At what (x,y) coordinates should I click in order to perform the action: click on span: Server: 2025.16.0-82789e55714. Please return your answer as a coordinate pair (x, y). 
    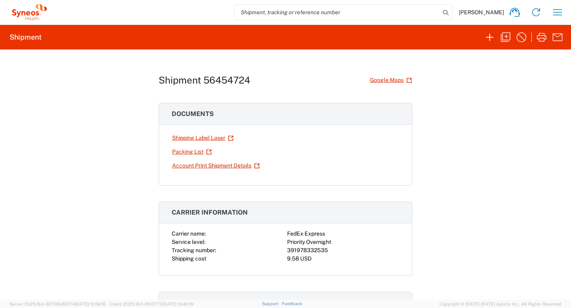
    Looking at the image, I should click on (57, 304).